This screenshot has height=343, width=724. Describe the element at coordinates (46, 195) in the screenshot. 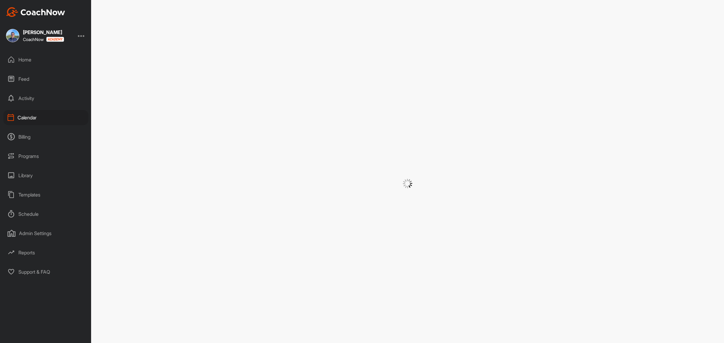

I see `div: Templates` at that location.